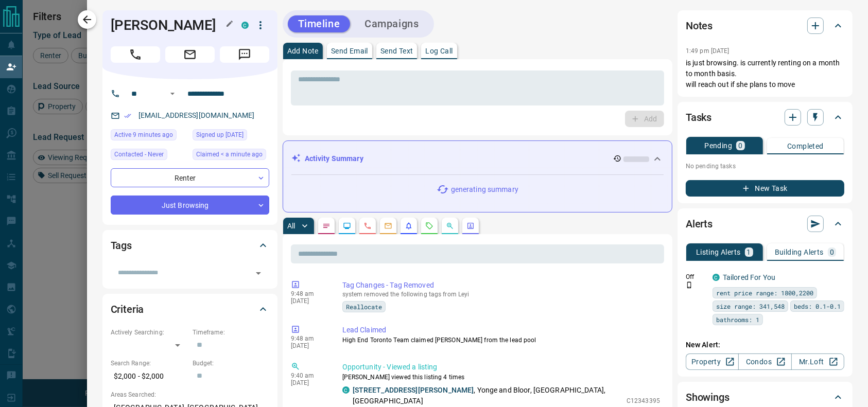  Describe the element at coordinates (817, 307) in the screenshot. I see `span: beds: 0.1-0.1` at that location.